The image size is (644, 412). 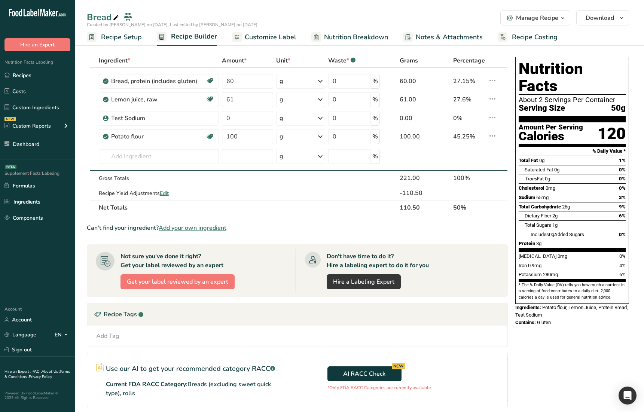 I want to click on span: Nutrition Breakdown, so click(x=356, y=37).